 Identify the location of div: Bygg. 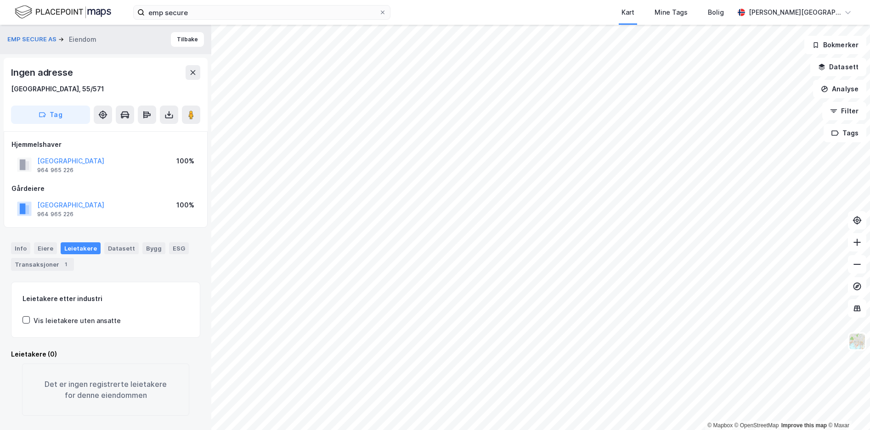
(154, 248).